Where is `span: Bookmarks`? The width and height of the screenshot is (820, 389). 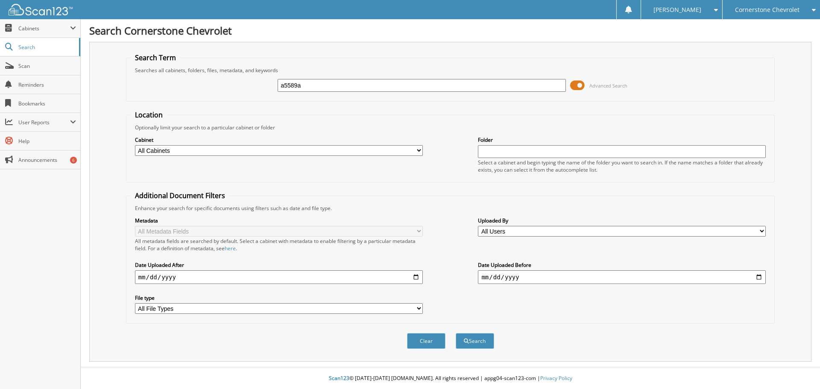 span: Bookmarks is located at coordinates (47, 103).